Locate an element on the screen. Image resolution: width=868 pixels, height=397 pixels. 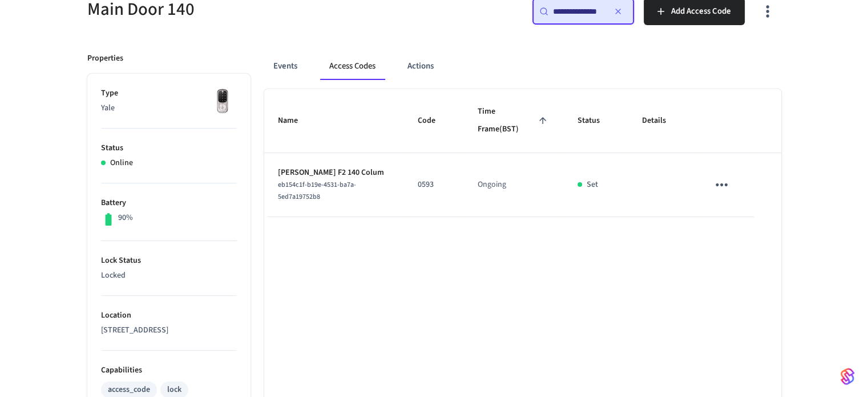
p: Lock Status is located at coordinates (169, 261).